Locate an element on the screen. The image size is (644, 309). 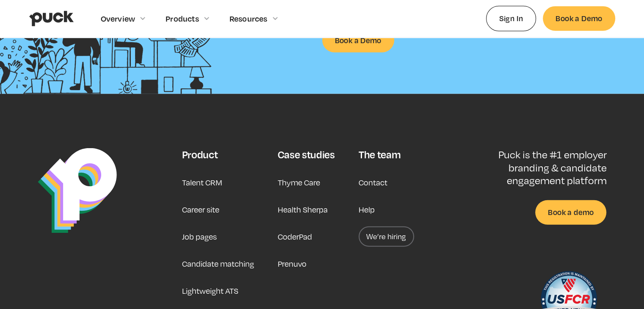
a: Book a demo is located at coordinates (571, 212).